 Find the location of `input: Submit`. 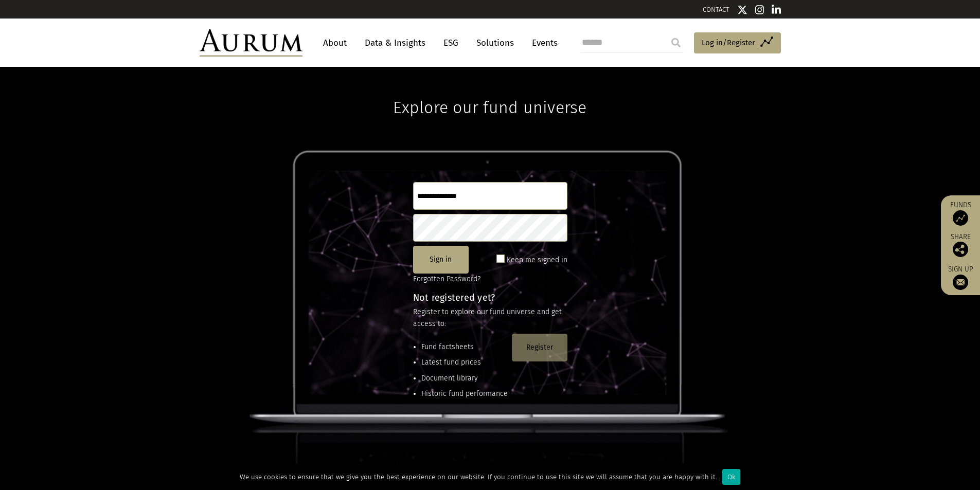

input: Submit is located at coordinates (676, 42).